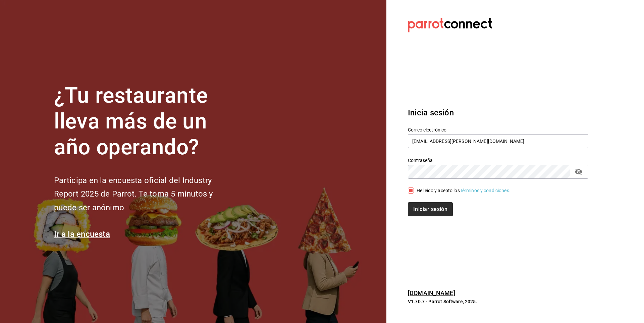 This screenshot has height=323, width=644. I want to click on label: Correo electrónico, so click(498, 130).